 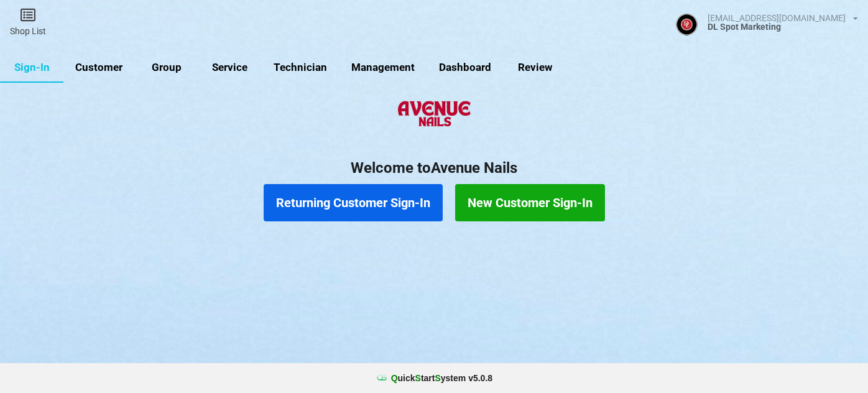 I want to click on b: uick tart ystem v 5.0.8, so click(x=441, y=378).